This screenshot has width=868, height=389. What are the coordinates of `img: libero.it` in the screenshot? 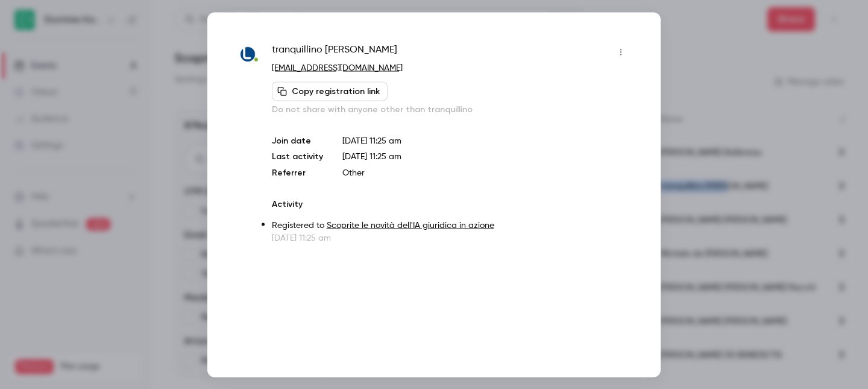 It's located at (248, 54).